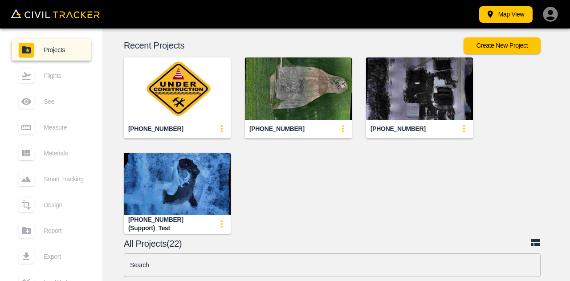 This screenshot has width=570, height=281. What do you see at coordinates (299, 89) in the screenshot?
I see `img: 3724-25-002` at bounding box center [299, 89].